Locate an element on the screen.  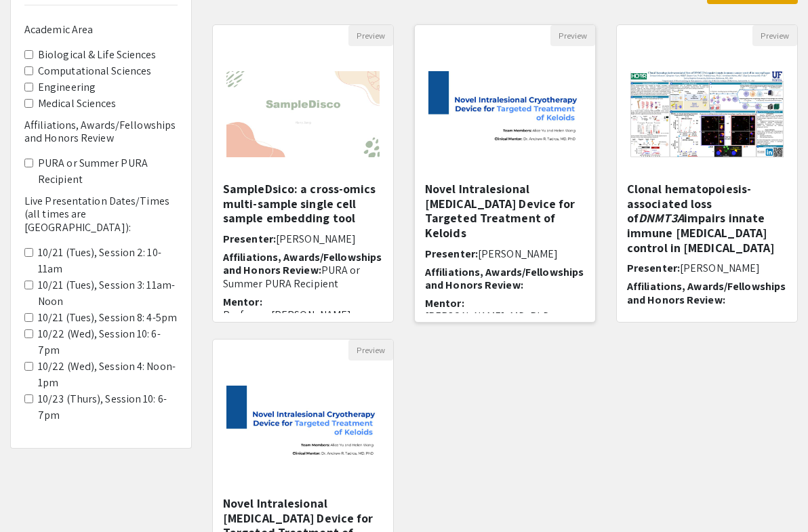
h6: Affiliations, Awards/Fellowships and Honors Review is located at coordinates (101, 132).